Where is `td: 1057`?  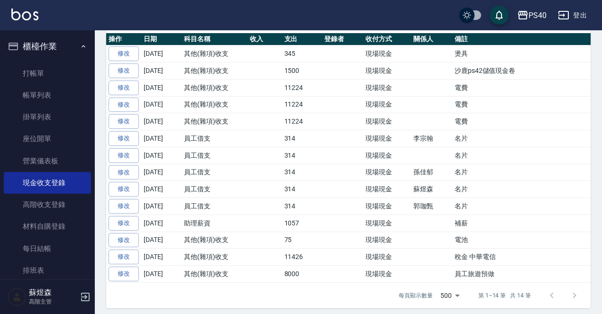 td: 1057 is located at coordinates (302, 223).